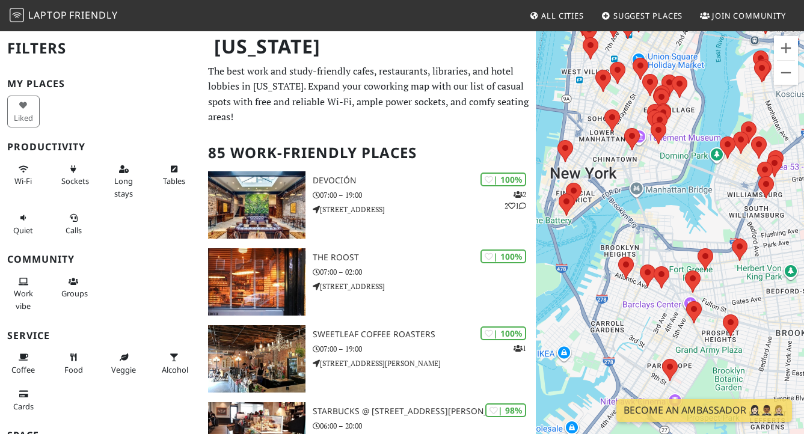 This screenshot has height=434, width=804. Describe the element at coordinates (100, 335) in the screenshot. I see `h3: Service` at that location.